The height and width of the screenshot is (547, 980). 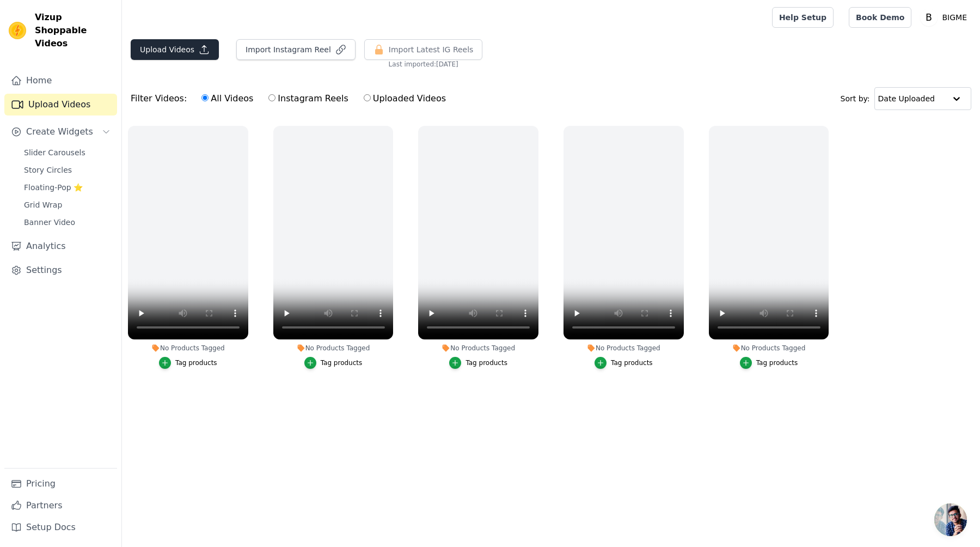 What do you see at coordinates (803, 17) in the screenshot?
I see `a: Help Setup` at bounding box center [803, 17].